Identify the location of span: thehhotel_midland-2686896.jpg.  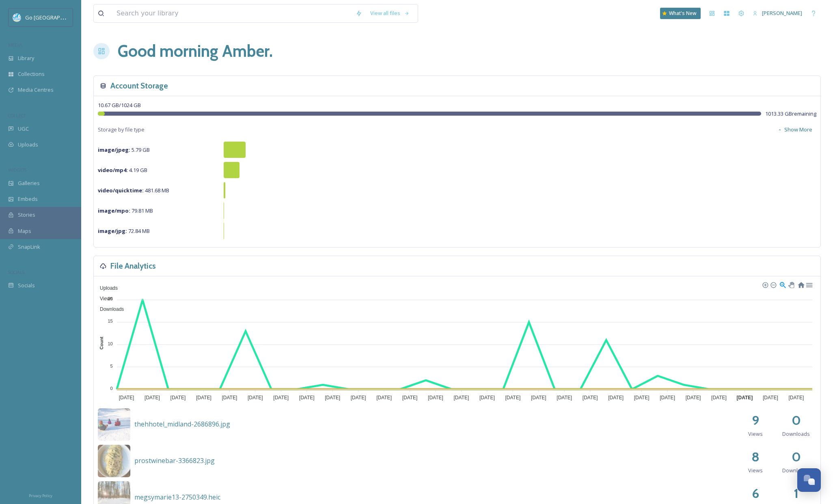
(183, 424).